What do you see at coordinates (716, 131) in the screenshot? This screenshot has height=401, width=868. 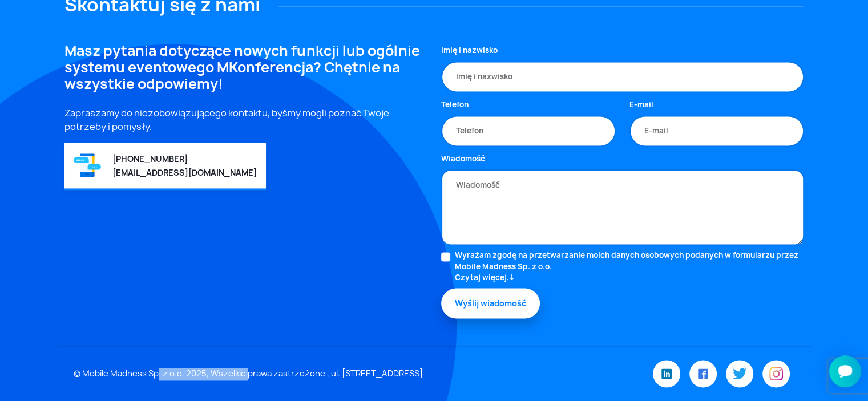 I see `input: E-mail` at bounding box center [716, 131].